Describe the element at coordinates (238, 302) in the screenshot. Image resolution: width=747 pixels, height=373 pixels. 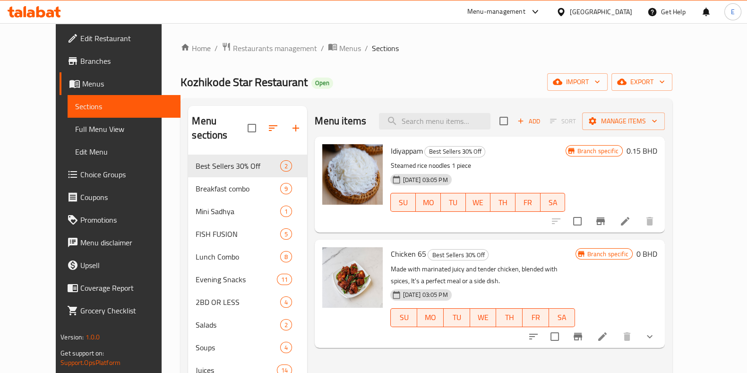
I see `div: 2BD OR LESS` at that location.